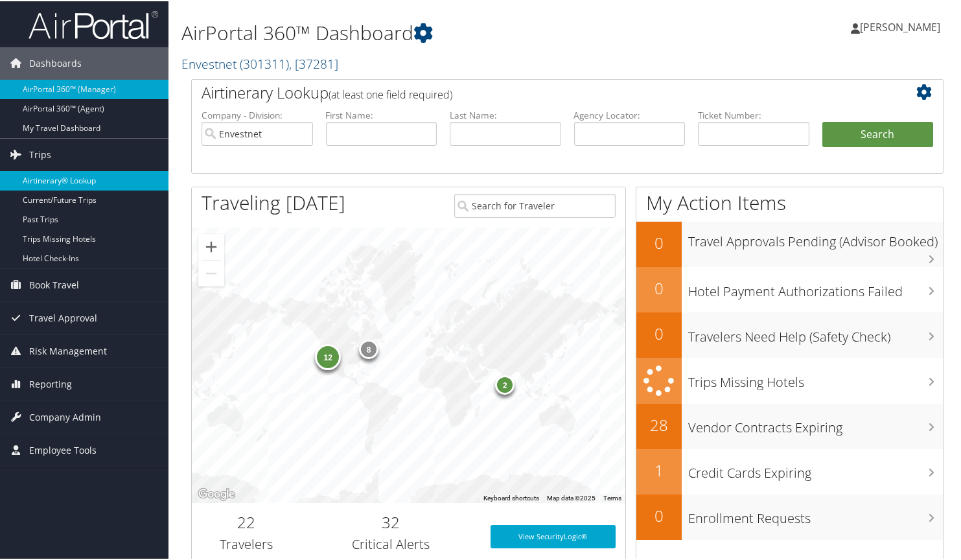  What do you see at coordinates (816, 237) in the screenshot?
I see `h3: Travel Approvals Pending (Advisor Booked)` at bounding box center [816, 237].